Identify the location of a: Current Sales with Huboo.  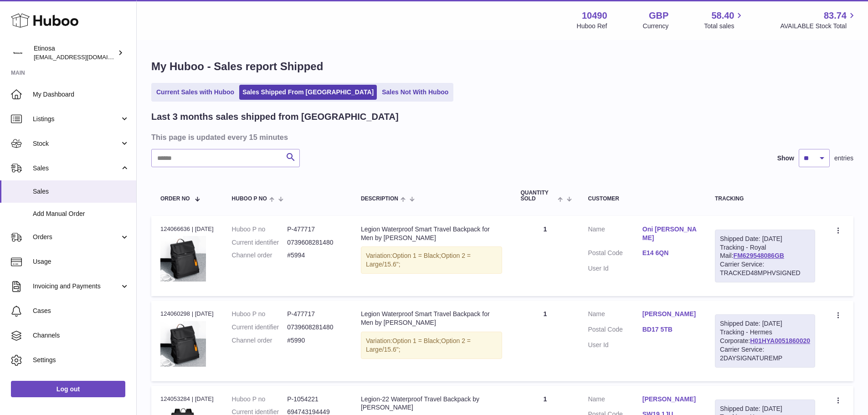
(195, 92).